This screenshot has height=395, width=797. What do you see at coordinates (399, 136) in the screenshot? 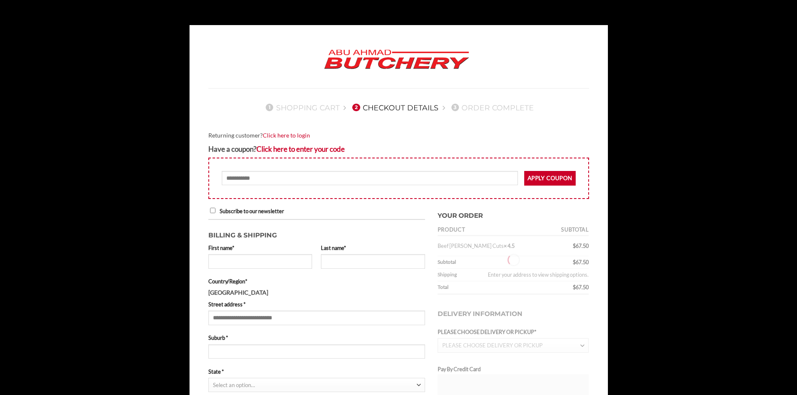
I see `div: Returning customer?` at bounding box center [399, 136].